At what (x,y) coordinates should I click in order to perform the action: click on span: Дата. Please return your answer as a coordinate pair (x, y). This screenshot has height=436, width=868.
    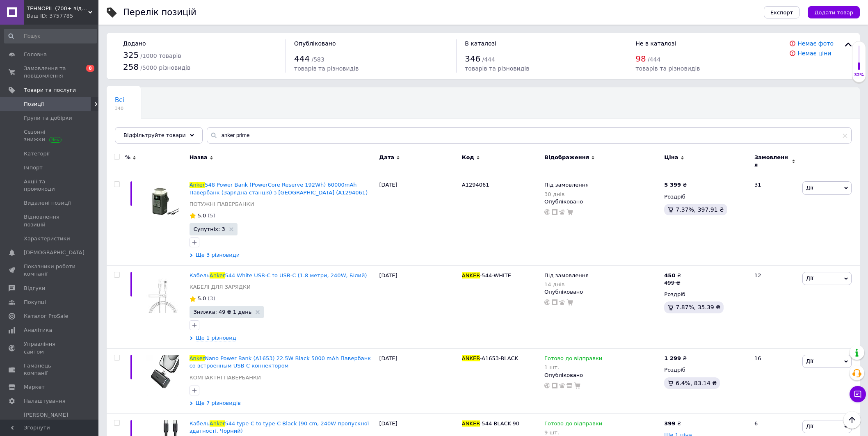
    Looking at the image, I should click on (387, 158).